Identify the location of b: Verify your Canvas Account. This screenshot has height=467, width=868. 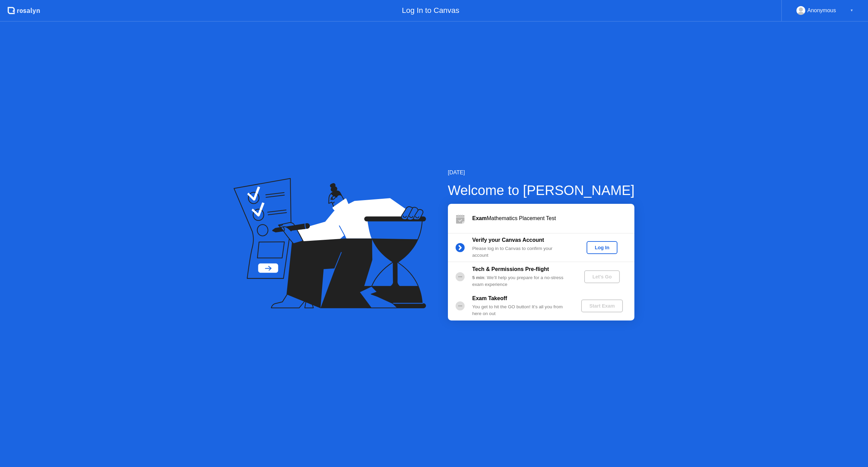
(509, 240).